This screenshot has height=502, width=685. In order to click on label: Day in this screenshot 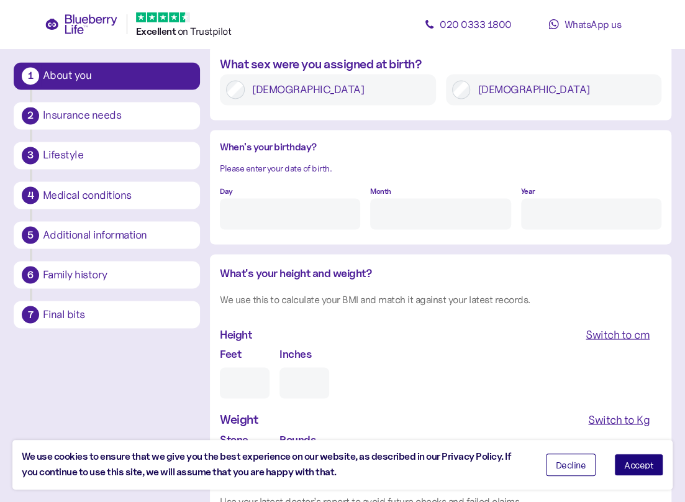, I will do `click(226, 191)`.